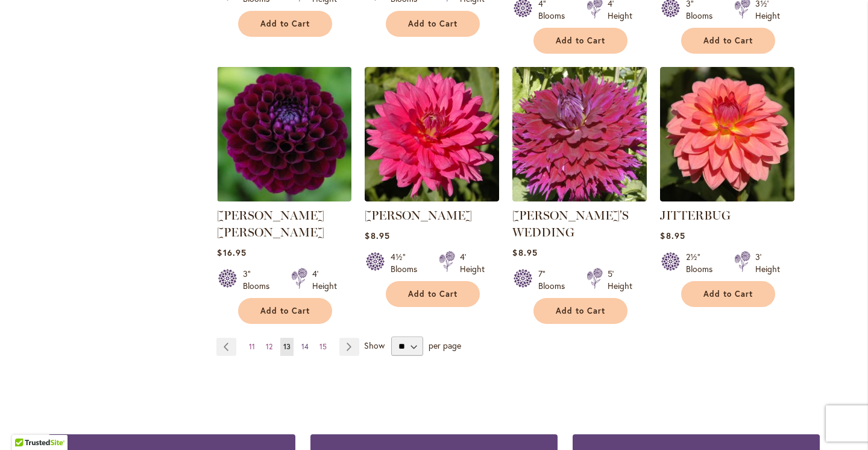 This screenshot has width=868, height=450. Describe the element at coordinates (305, 346) in the screenshot. I see `span: 14` at that location.